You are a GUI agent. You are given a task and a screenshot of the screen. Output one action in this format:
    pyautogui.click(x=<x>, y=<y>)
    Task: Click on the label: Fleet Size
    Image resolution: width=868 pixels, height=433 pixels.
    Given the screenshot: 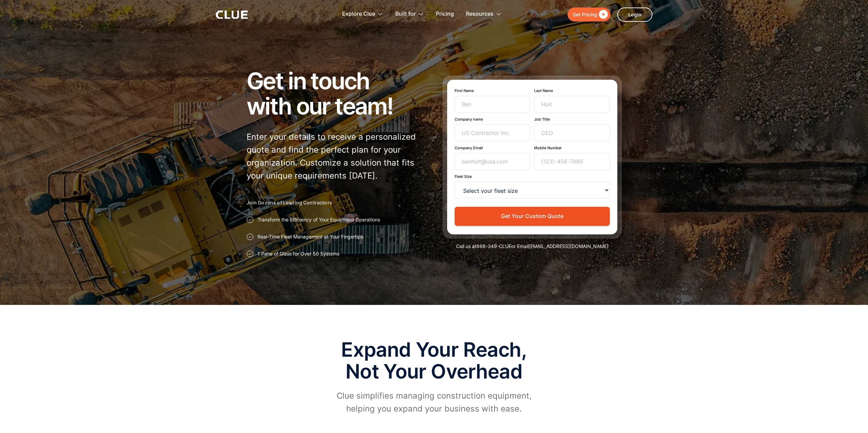 What is the action you would take?
    pyautogui.click(x=532, y=177)
    